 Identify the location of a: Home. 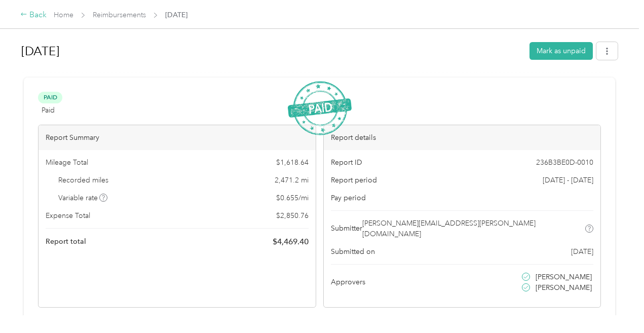
(63, 15).